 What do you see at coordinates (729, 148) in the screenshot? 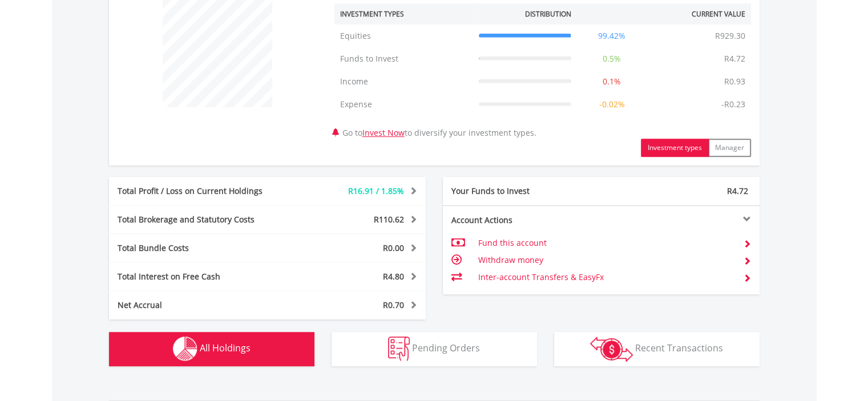
I see `button: Manager` at bounding box center [729, 148].